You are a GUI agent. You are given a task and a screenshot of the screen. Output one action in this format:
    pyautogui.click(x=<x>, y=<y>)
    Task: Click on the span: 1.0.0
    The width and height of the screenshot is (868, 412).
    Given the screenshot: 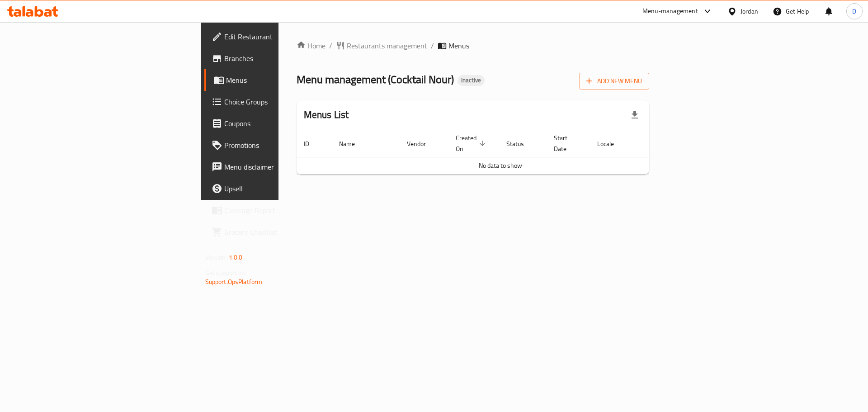 What is the action you would take?
    pyautogui.click(x=235, y=257)
    